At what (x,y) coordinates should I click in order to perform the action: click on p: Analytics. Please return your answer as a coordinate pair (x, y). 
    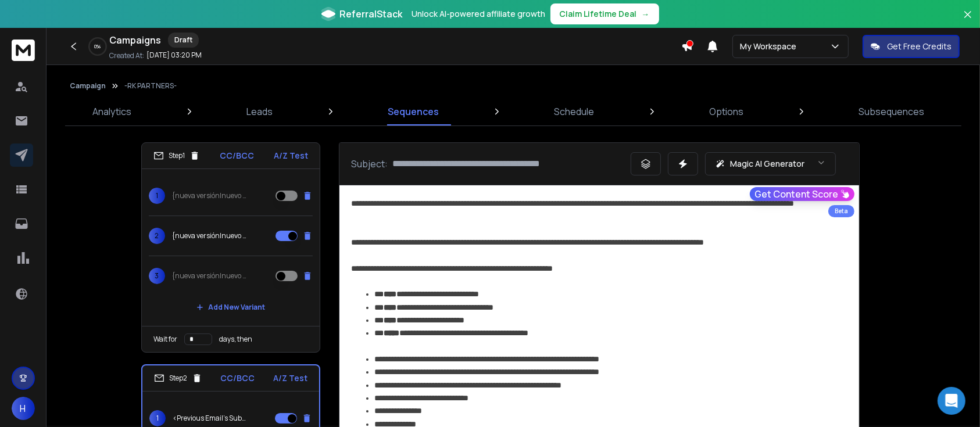
    Looking at the image, I should click on (112, 111).